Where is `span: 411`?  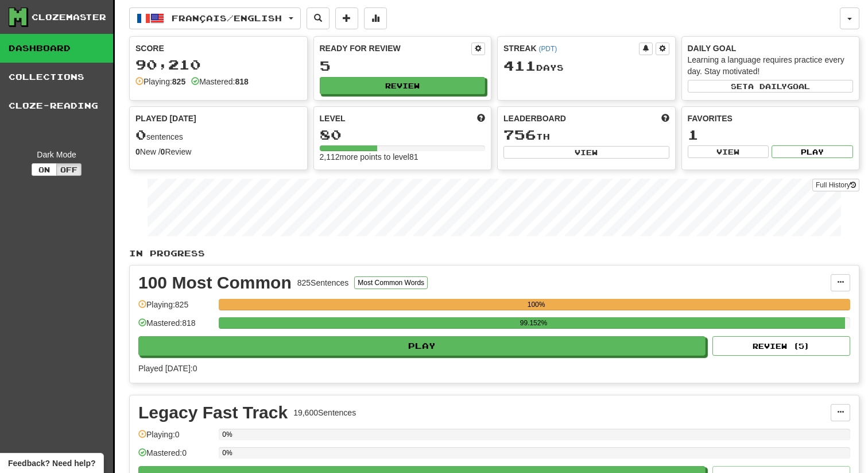 span: 411 is located at coordinates (520, 66).